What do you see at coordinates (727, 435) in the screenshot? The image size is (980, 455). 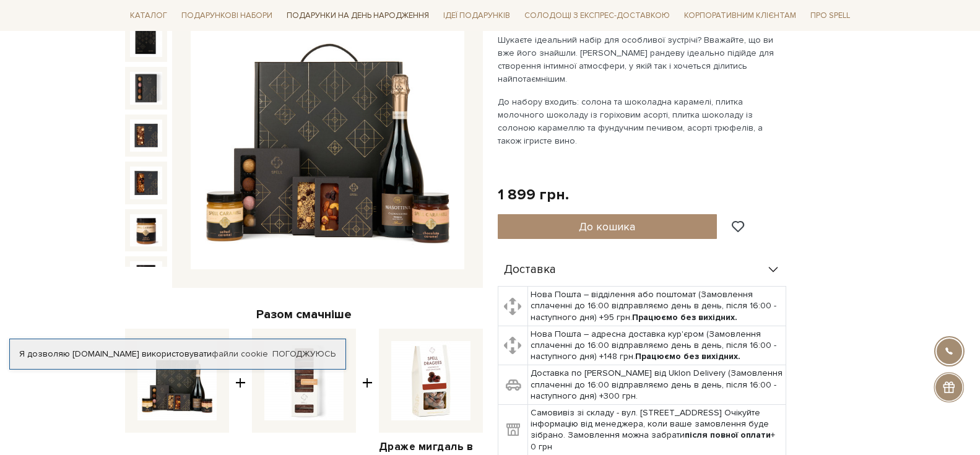 I see `b: після повної оплати` at bounding box center [727, 435].